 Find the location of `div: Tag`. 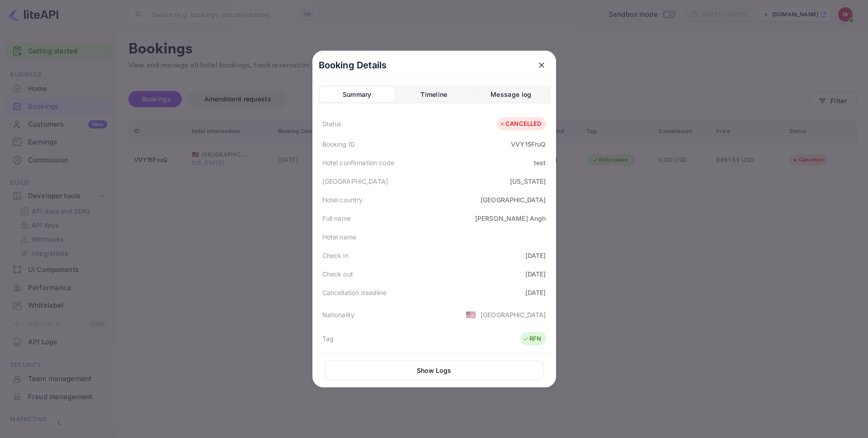

div: Tag is located at coordinates (328, 338).